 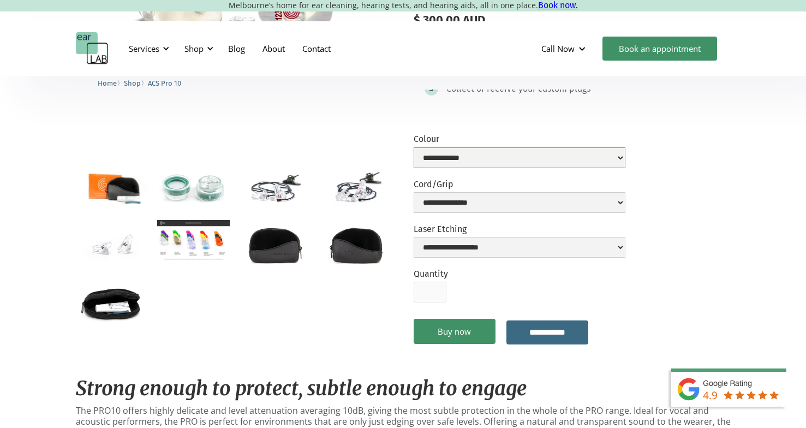 I want to click on label: Quantity, so click(x=431, y=273).